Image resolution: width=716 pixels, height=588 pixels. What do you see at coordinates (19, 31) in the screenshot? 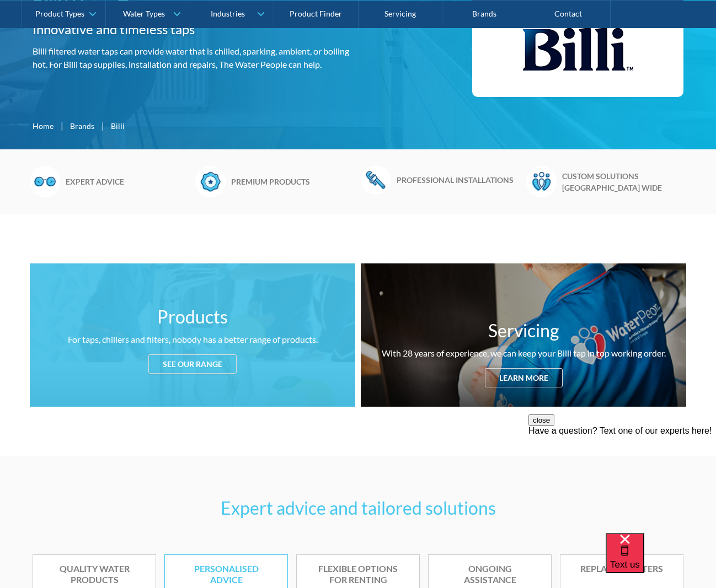
I see `span: Text us` at bounding box center [19, 31].